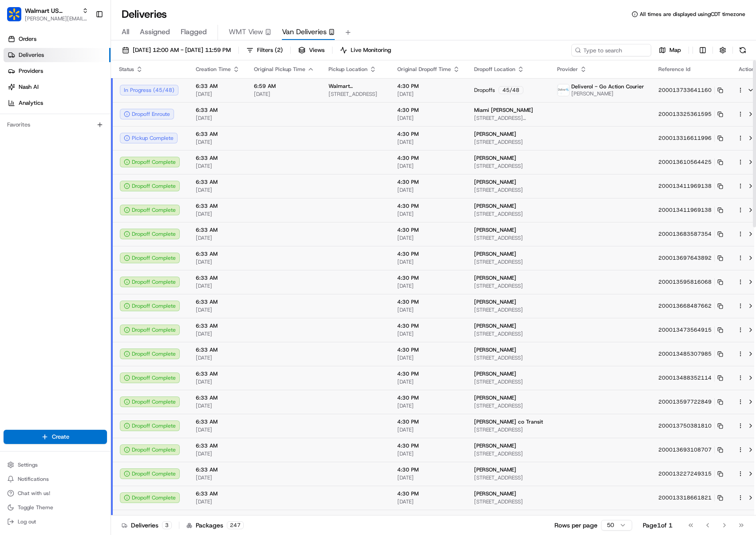 This screenshot has height=535, width=756. Describe the element at coordinates (14, 14) in the screenshot. I see `img: Walmart US Stores` at that location.